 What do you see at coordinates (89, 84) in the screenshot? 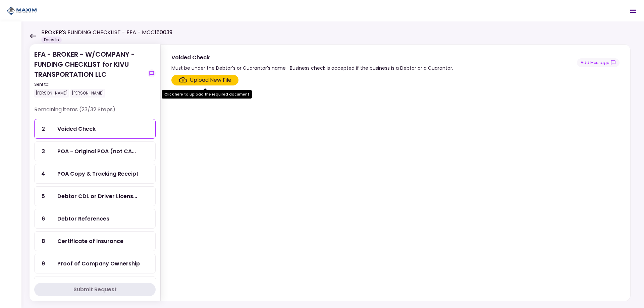
I see `div: Sent to:` at bounding box center [89, 84].